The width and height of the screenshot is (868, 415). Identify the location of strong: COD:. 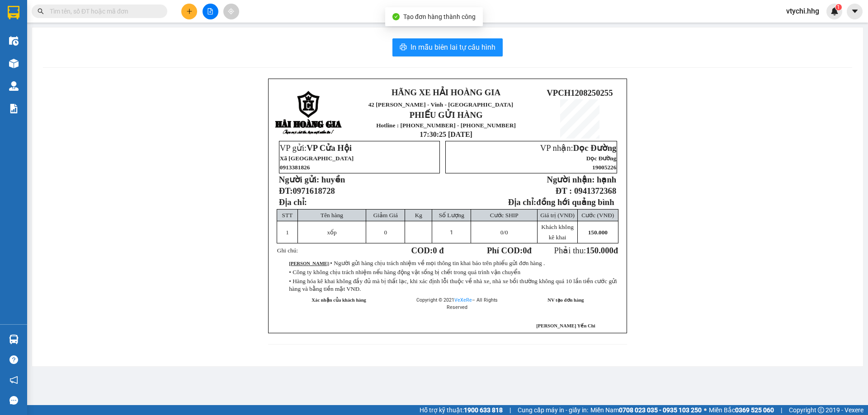
(428, 250).